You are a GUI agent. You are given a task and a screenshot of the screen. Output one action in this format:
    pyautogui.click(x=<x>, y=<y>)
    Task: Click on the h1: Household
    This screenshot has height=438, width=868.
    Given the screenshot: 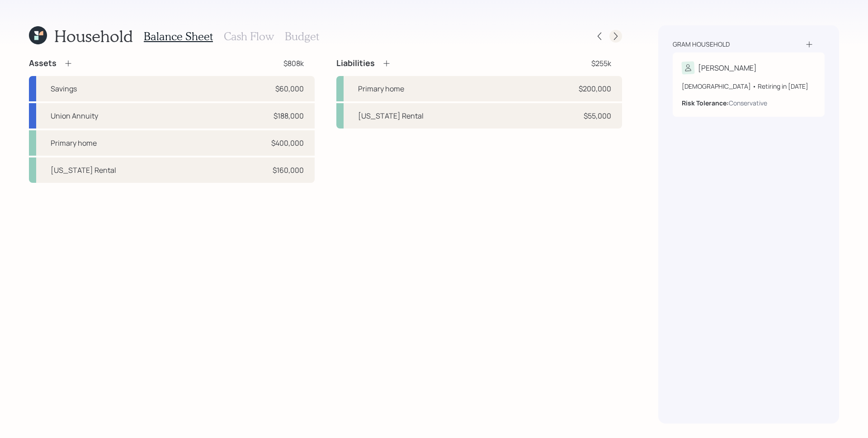 What is the action you would take?
    pyautogui.click(x=94, y=36)
    